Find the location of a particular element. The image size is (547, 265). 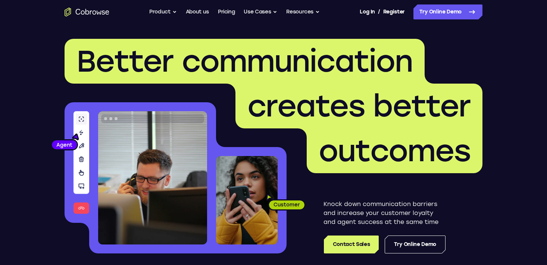

span: outcomes is located at coordinates (394, 151).